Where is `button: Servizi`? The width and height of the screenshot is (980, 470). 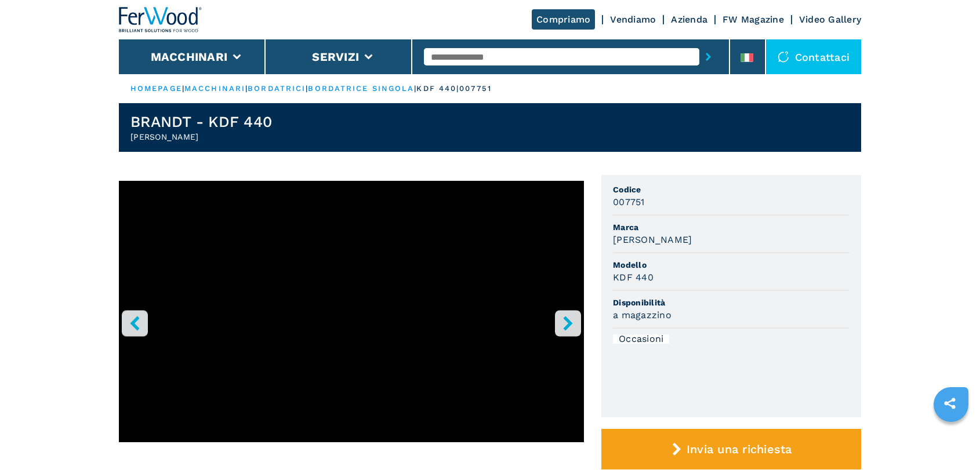
button: Servizi is located at coordinates (335, 57).